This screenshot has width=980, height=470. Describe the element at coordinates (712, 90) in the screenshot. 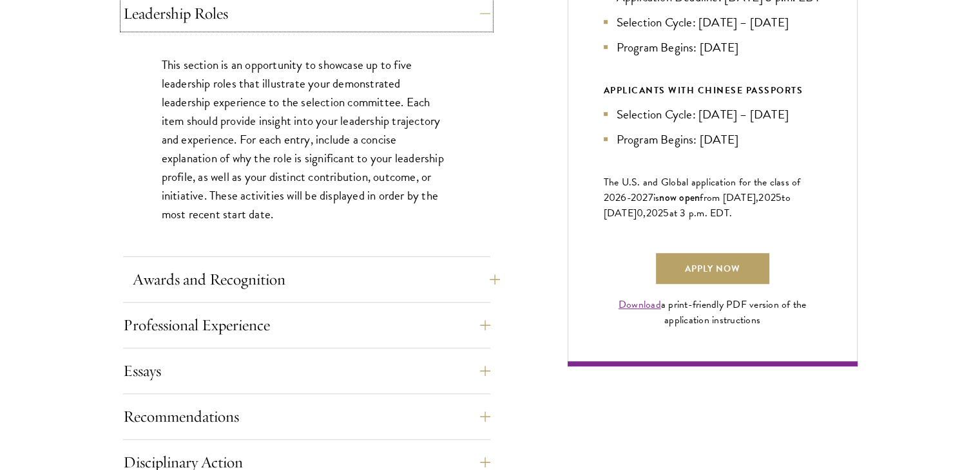

I see `div: APPLICANTS WITH CHINESE PASSPORTS` at that location.